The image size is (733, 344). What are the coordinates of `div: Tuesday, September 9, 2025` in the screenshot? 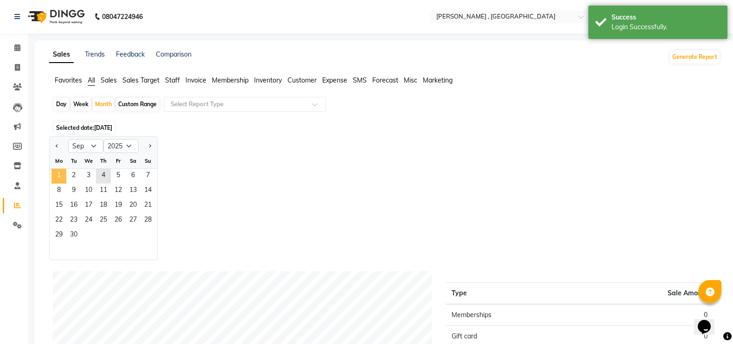 It's located at (74, 191).